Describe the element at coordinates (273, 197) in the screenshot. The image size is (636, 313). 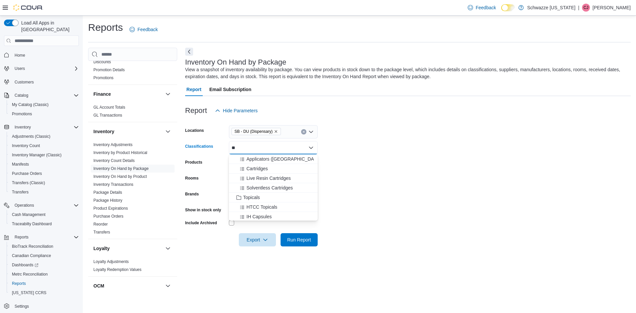
I see `button: Topicals` at that location.